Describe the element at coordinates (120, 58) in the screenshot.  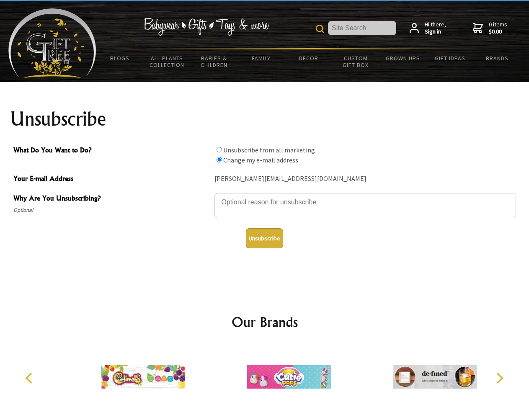
I see `a: BLOGS` at that location.